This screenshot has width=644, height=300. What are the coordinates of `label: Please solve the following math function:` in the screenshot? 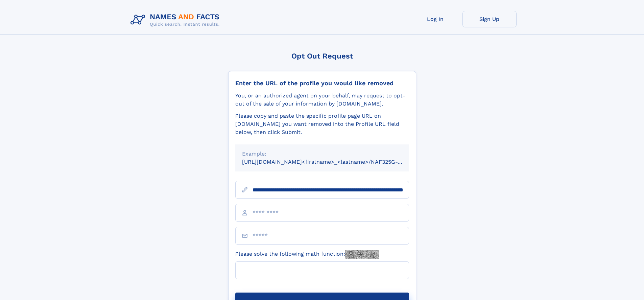 It's located at (307, 254).